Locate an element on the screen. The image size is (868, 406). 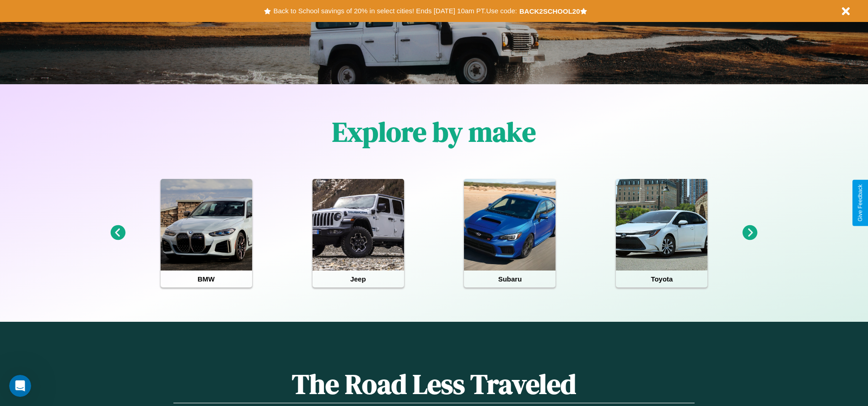
h4: Jeep is located at coordinates (358, 279).